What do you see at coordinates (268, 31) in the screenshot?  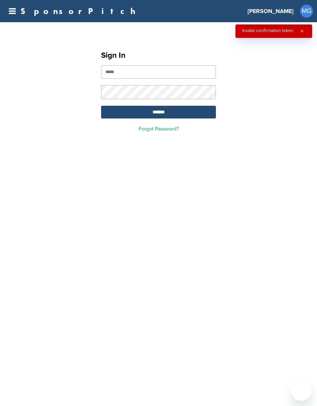 I see `div: Invalid confirmation token` at bounding box center [268, 31].